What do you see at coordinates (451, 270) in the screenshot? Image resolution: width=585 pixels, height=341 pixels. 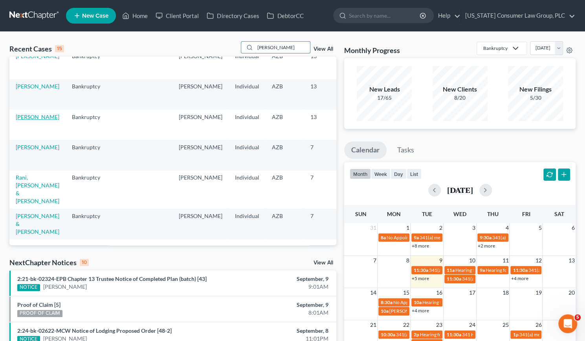 I see `span: 11a` at bounding box center [451, 270].